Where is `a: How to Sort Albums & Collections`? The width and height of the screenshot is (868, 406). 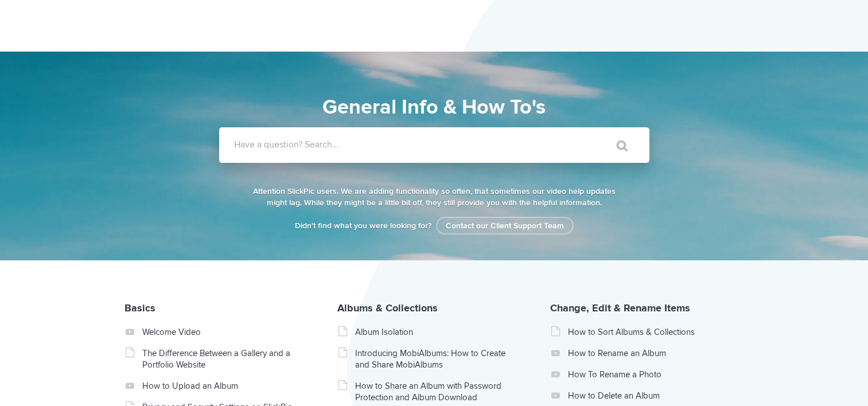 a: How to Sort Albums & Collections is located at coordinates (649, 332).